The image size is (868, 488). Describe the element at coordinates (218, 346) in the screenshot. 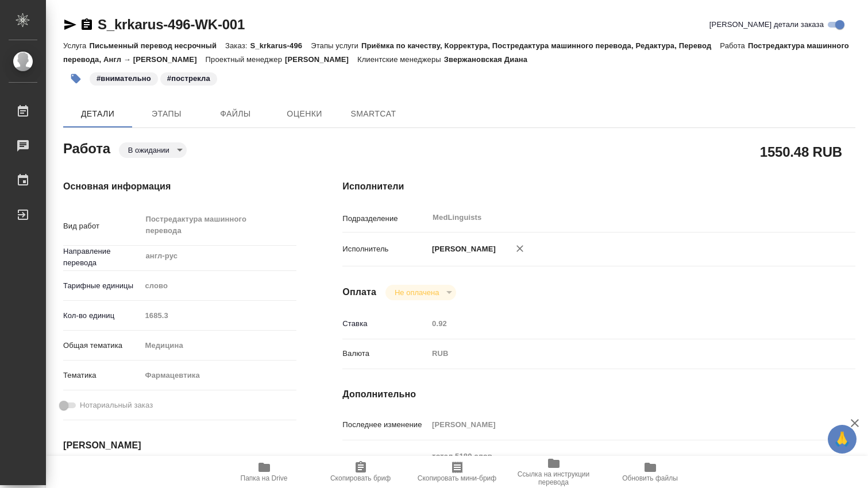

I see `div: Медицина` at that location.